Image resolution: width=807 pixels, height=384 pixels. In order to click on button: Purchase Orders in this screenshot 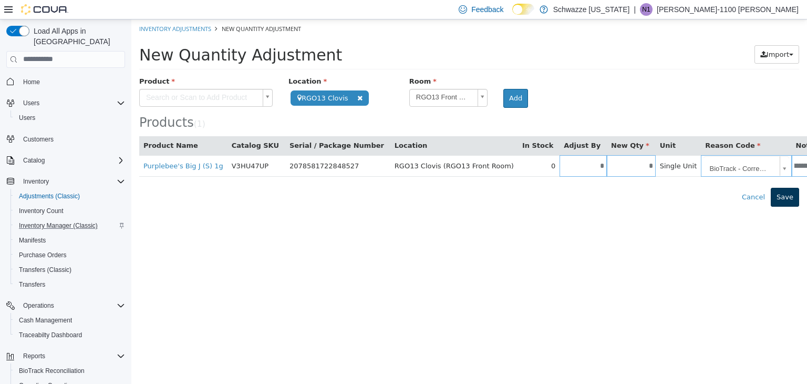, I will do `click(70, 255)`.